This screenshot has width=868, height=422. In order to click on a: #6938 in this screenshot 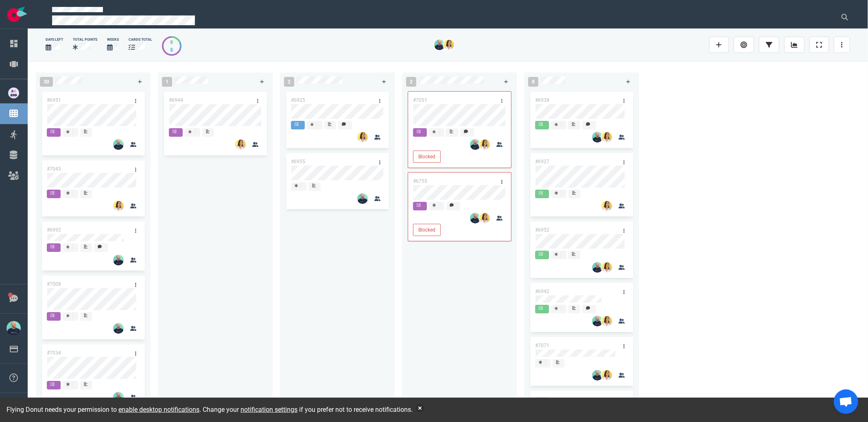, I will do `click(542, 100)`.